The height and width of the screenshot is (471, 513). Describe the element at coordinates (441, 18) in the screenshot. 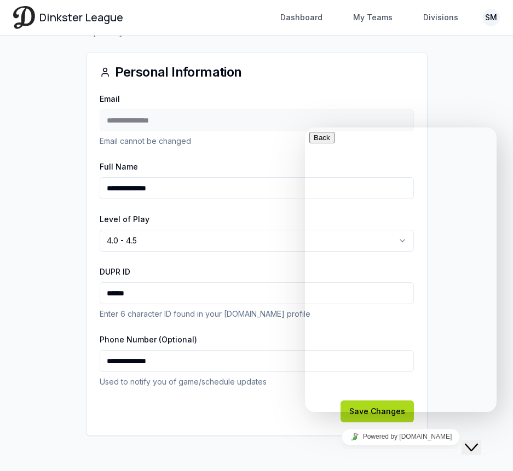

I see `a: Divisions` at that location.